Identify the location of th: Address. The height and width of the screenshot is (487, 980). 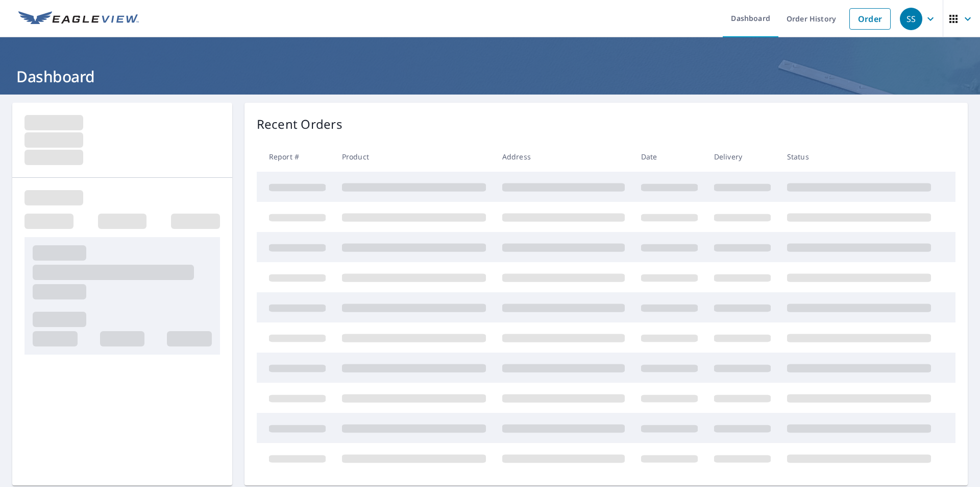
(564, 156).